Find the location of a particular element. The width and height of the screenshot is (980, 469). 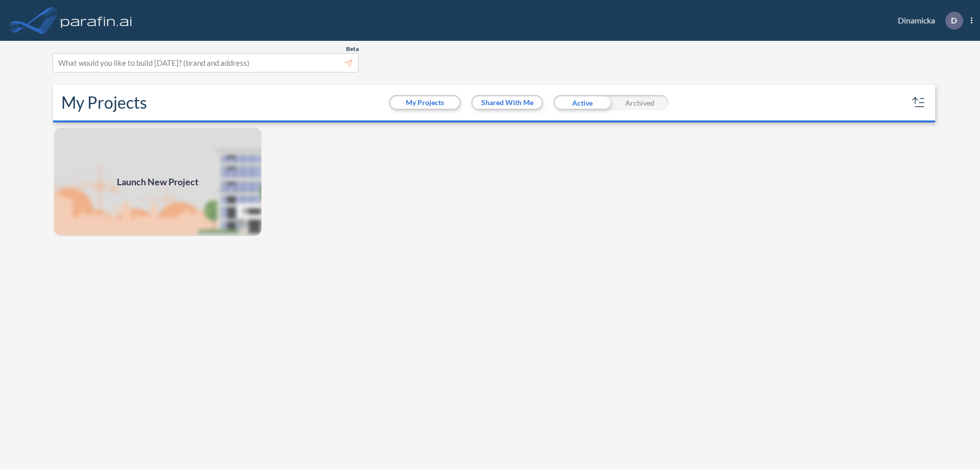

a: Launch New Project is located at coordinates (158, 182).